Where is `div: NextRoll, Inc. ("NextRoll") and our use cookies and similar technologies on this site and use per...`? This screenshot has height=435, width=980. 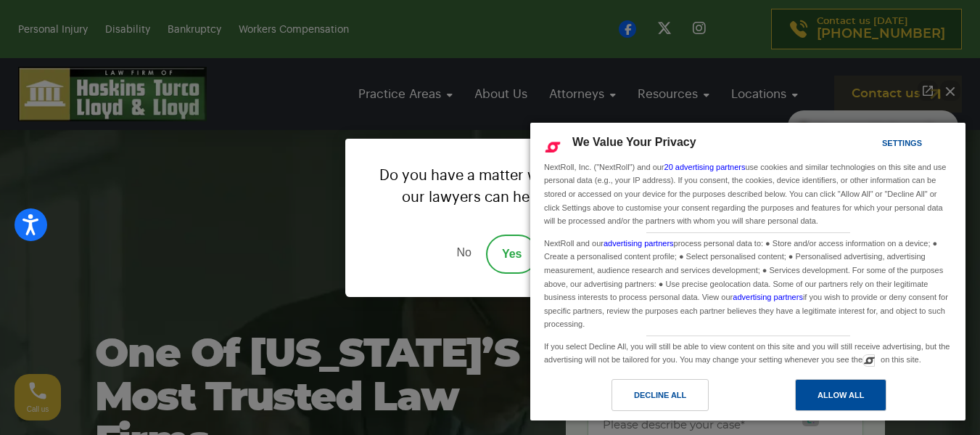
div: NextRoll, Inc. ("NextRoll") and our use cookies and similar technologies on this site and use per... is located at coordinates (748, 194).